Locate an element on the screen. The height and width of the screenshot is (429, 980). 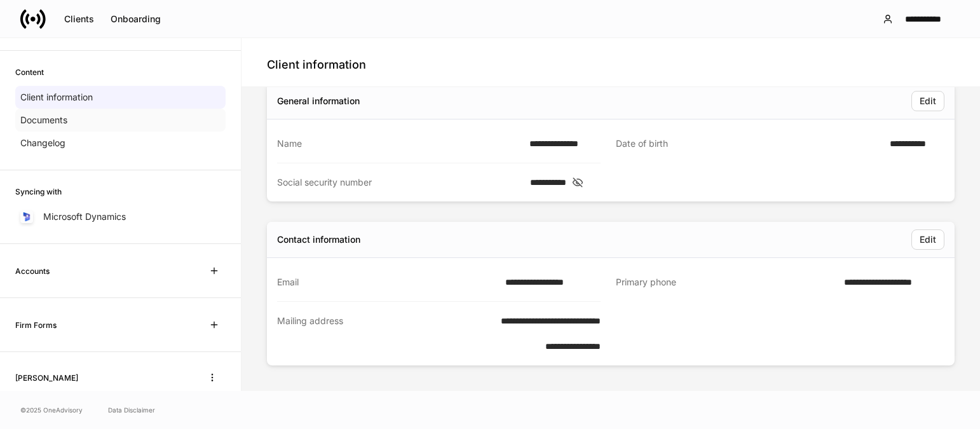
h4: Client information is located at coordinates (317, 65).